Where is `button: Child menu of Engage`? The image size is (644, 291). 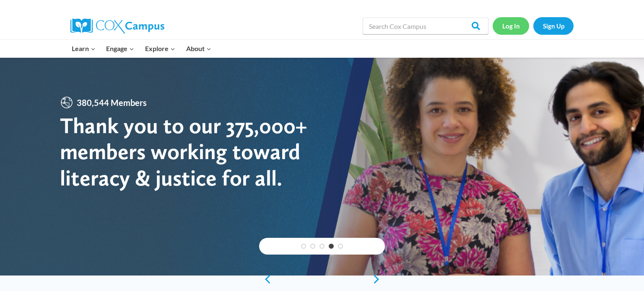 button: Child menu of Engage is located at coordinates (120, 48).